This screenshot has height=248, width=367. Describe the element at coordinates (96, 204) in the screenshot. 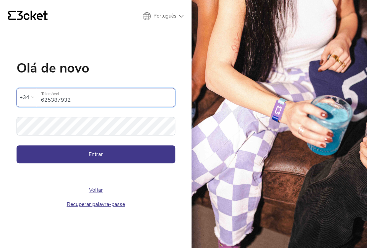

I see `a: Recuperar palavra-passe` at that location.